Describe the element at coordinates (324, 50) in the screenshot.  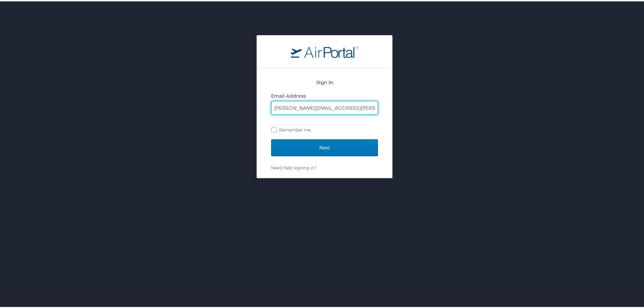
I see `img: logo` at that location.